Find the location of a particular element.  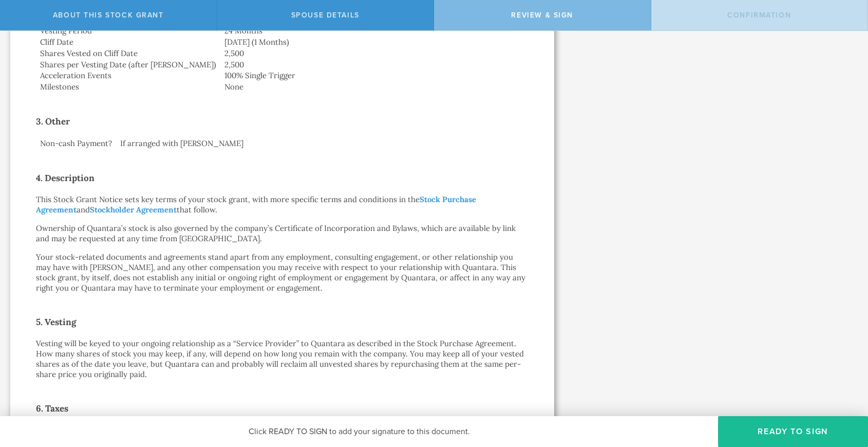

button: Ready to Sign is located at coordinates (793, 431).